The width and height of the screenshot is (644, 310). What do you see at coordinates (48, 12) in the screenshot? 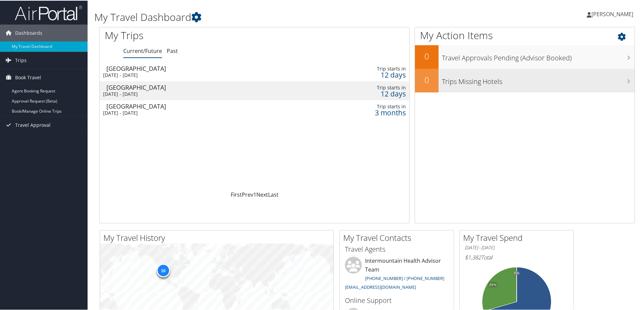
I see `img: airportal-logo.png` at bounding box center [48, 12].